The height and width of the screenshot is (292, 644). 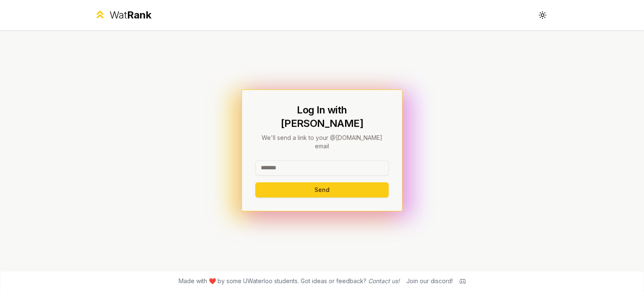 I want to click on span: Made with ❤️ by some UWaterloo students. Got ideas or feedback?, so click(x=289, y=281).